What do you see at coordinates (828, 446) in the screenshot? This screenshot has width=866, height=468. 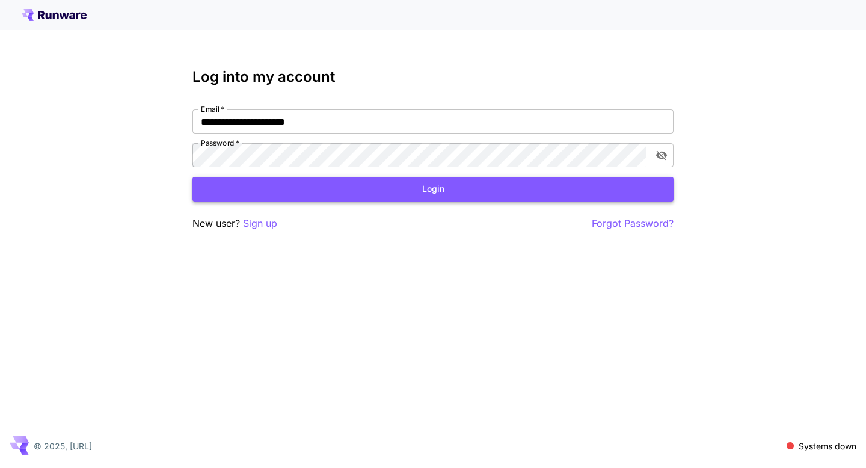 I see `p: Systems down` at bounding box center [828, 446].